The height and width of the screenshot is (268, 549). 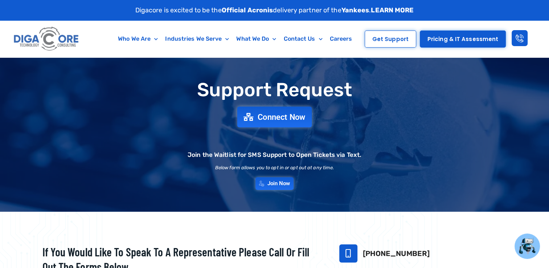 What do you see at coordinates (275, 10) in the screenshot?
I see `p: Digacore is excited to be the delivery partner of the .` at bounding box center [275, 10].